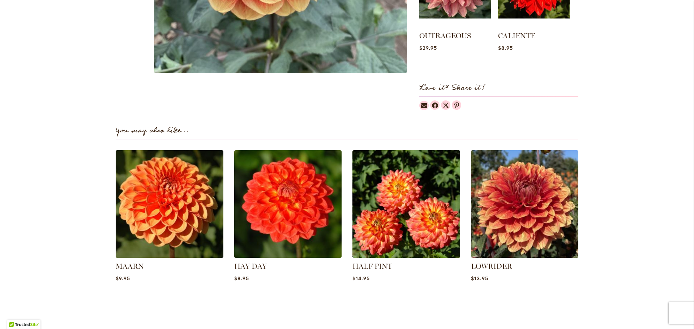  I want to click on a: CALIENTE, so click(516, 36).